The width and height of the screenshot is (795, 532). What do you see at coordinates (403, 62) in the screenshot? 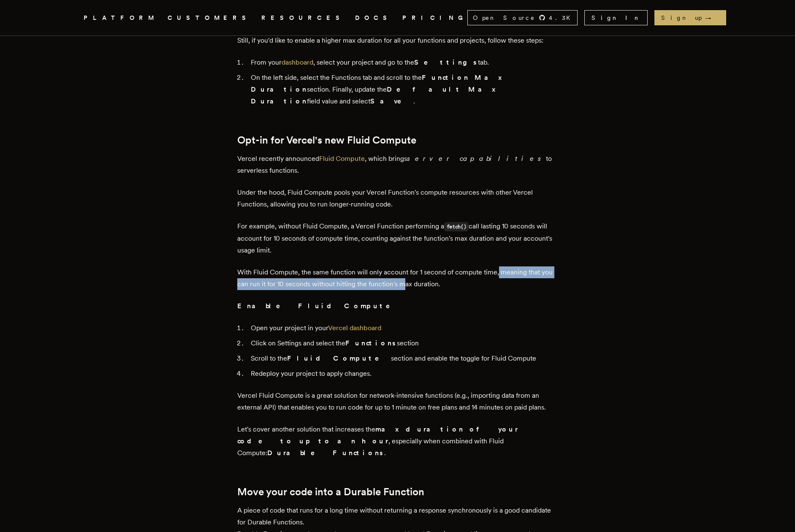
I see `li: From your , select your project and go to the tab.` at bounding box center [403, 62].